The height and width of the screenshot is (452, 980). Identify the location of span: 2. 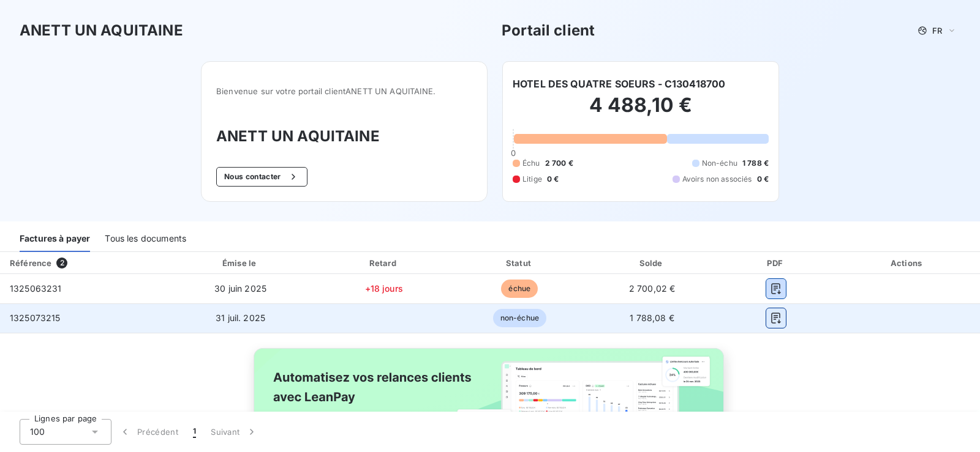
(62, 263).